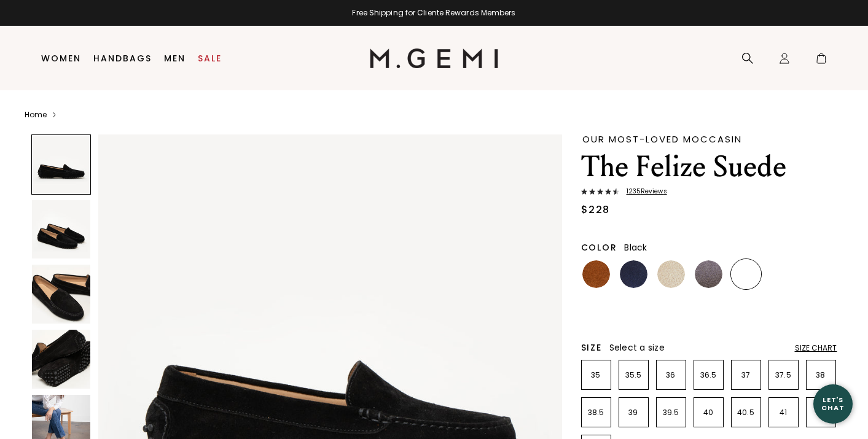  Describe the element at coordinates (746, 375) in the screenshot. I see `p: 37` at that location.